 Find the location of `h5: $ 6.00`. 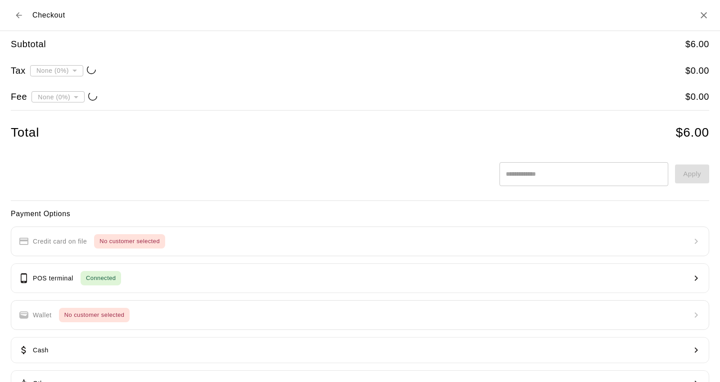

h5: $ 6.00 is located at coordinates (697, 44).